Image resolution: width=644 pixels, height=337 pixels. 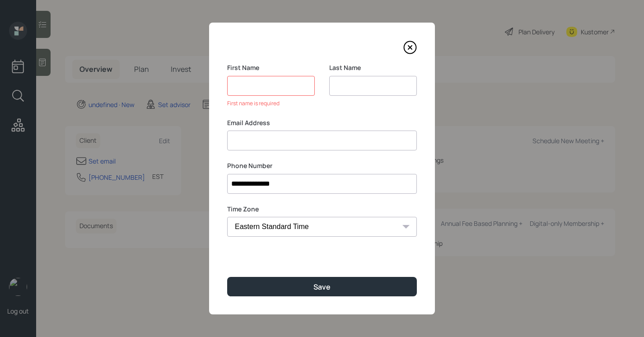 What do you see at coordinates (322, 209) in the screenshot?
I see `label: Time Zone` at bounding box center [322, 209].